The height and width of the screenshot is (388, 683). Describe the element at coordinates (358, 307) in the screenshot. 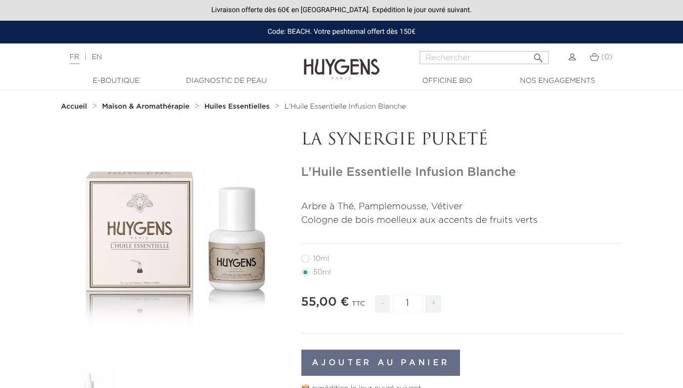

I see `div: TTC` at that location.